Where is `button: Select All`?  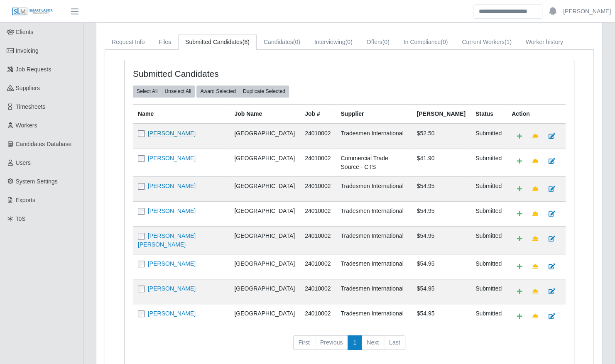 button: Select All is located at coordinates (147, 91).